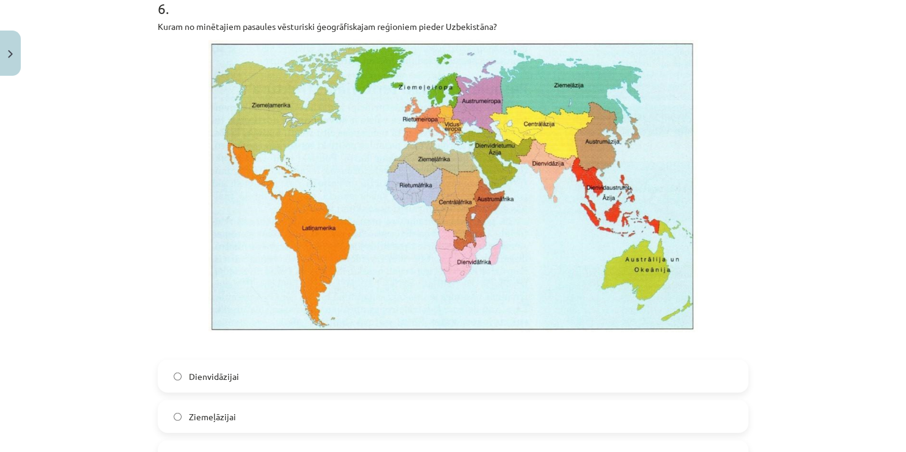 Image resolution: width=906 pixels, height=452 pixels. What do you see at coordinates (177, 377) in the screenshot?
I see `input: Dienvidāzijai` at bounding box center [177, 377].